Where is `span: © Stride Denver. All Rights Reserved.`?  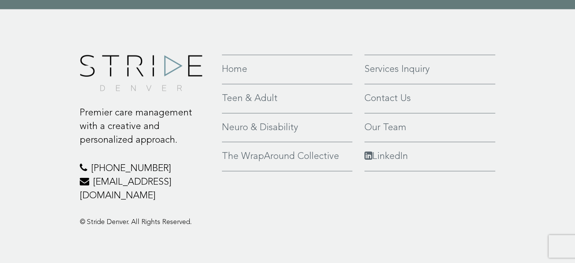 span: © Stride Denver. All Rights Reserved. is located at coordinates (136, 222).